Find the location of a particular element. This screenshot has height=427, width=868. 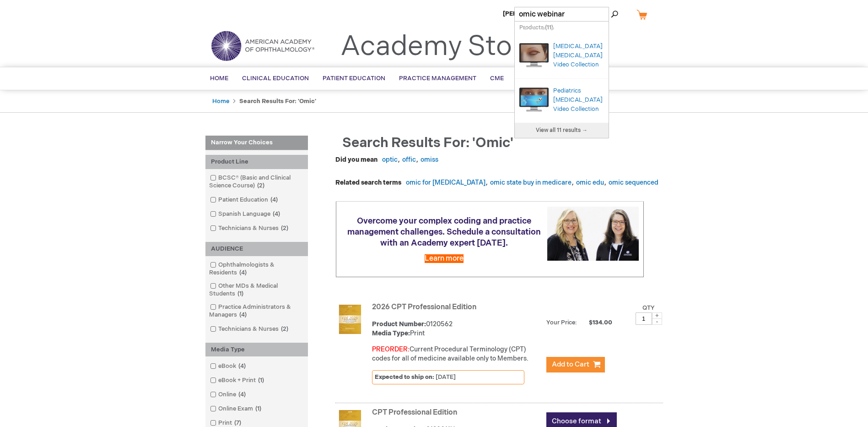

font: PREORDER: is located at coordinates (391, 349).